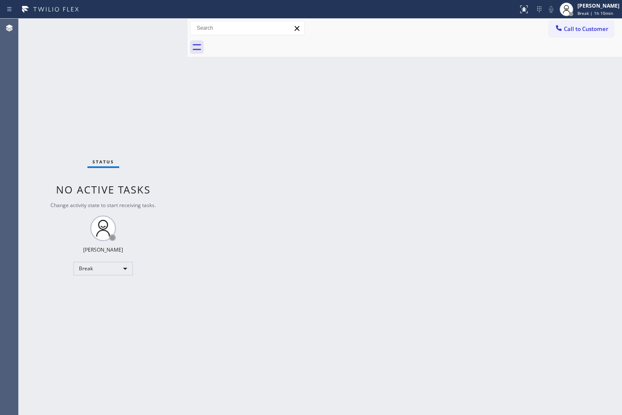  I want to click on button: Call to Customer, so click(581, 29).